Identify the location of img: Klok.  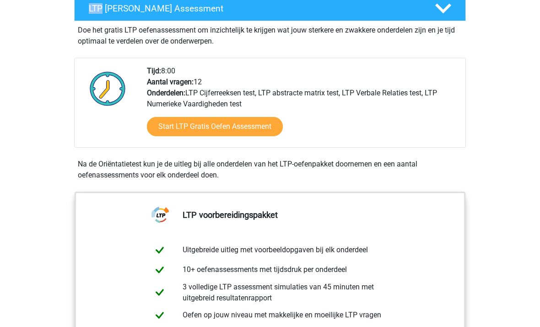
(108, 88).